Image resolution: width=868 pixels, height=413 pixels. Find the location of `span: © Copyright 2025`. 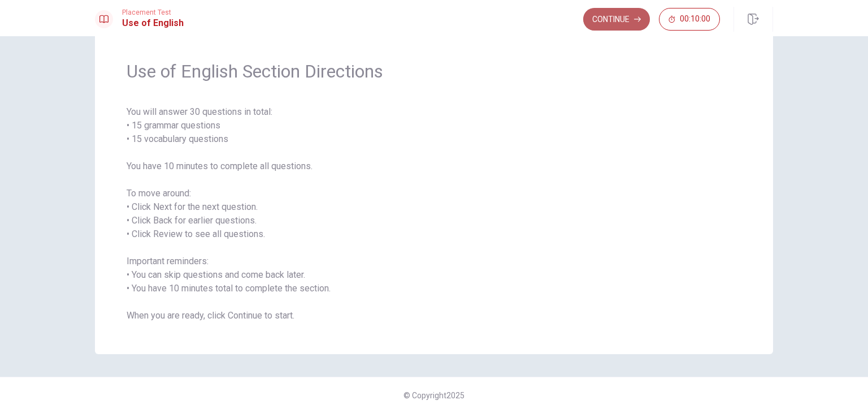

span: © Copyright 2025 is located at coordinates (434, 395).